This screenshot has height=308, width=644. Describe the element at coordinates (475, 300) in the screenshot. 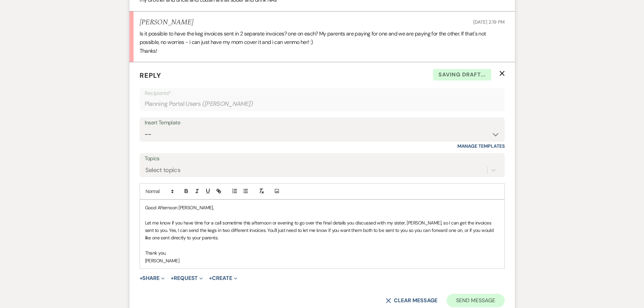

I see `button: Send Message` at that location.